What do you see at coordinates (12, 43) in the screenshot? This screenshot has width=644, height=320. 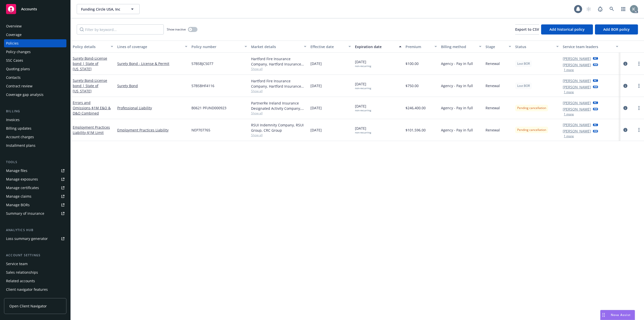 I see `div: Policies` at bounding box center [12, 43].